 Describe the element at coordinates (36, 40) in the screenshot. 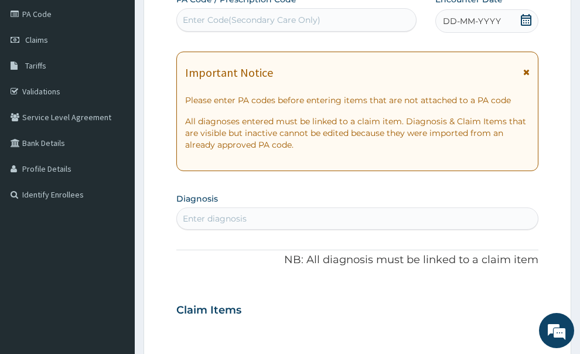

I see `span: Claims` at that location.